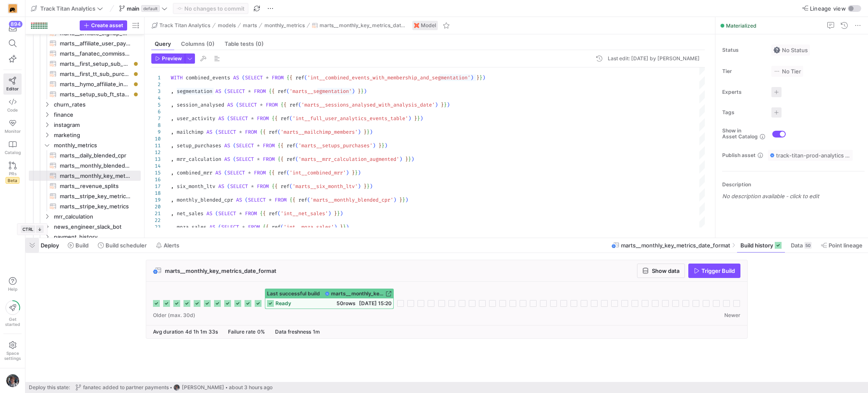  Describe the element at coordinates (284, 25) in the screenshot. I see `button: monthly_metrics` at that location.